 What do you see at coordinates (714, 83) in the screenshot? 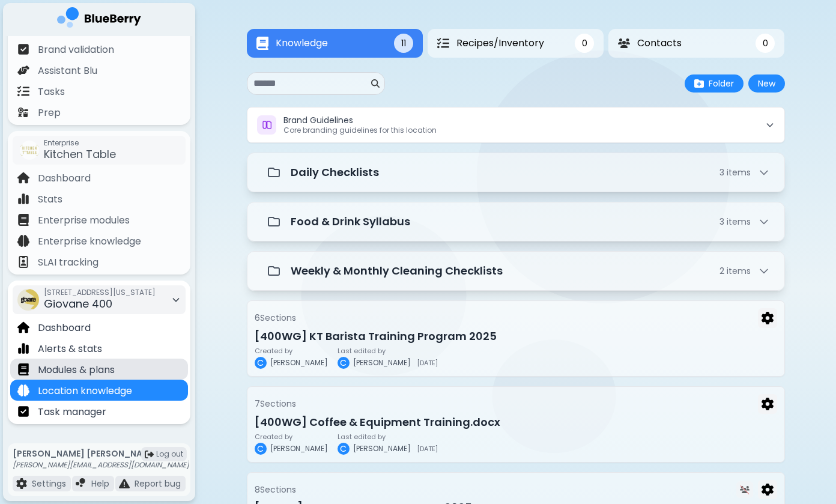
I see `button: Folder` at bounding box center [714, 83].